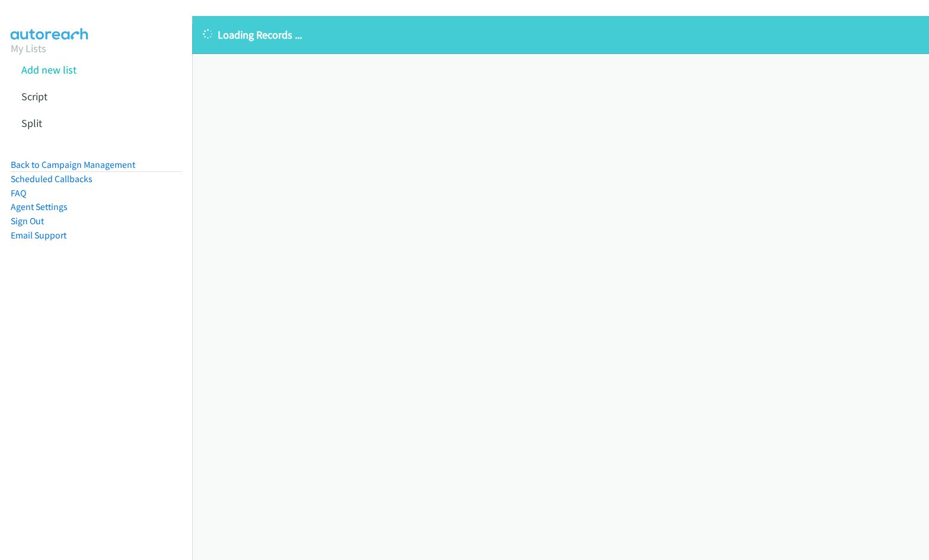  I want to click on a: Email Support, so click(38, 235).